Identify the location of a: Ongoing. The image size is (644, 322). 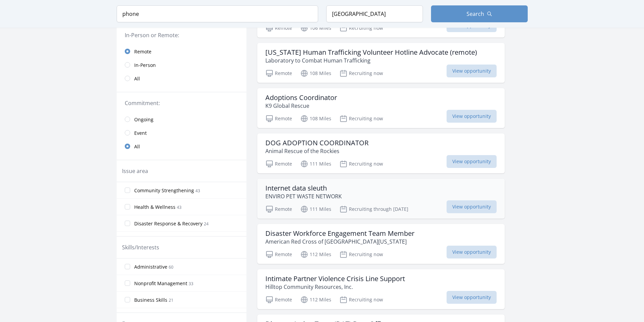
(181, 119).